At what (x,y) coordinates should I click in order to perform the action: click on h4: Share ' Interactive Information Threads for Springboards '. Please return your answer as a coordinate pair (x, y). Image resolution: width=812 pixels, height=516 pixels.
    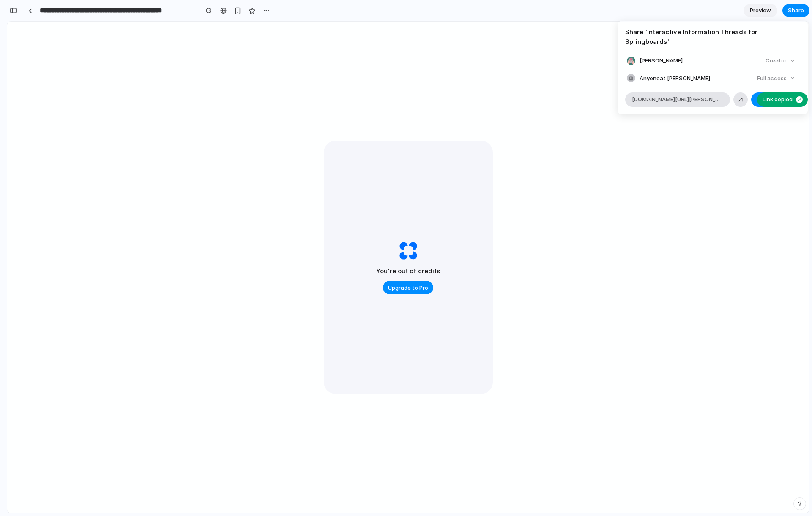
    Looking at the image, I should click on (713, 36).